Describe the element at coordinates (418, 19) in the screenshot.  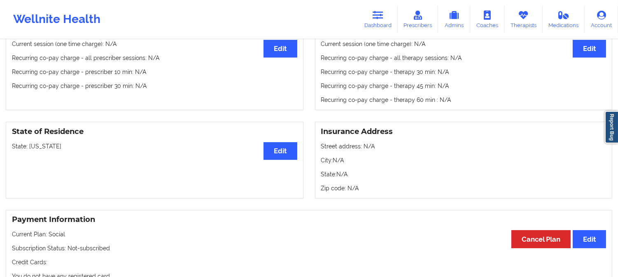
I see `a: Prescribers` at that location.